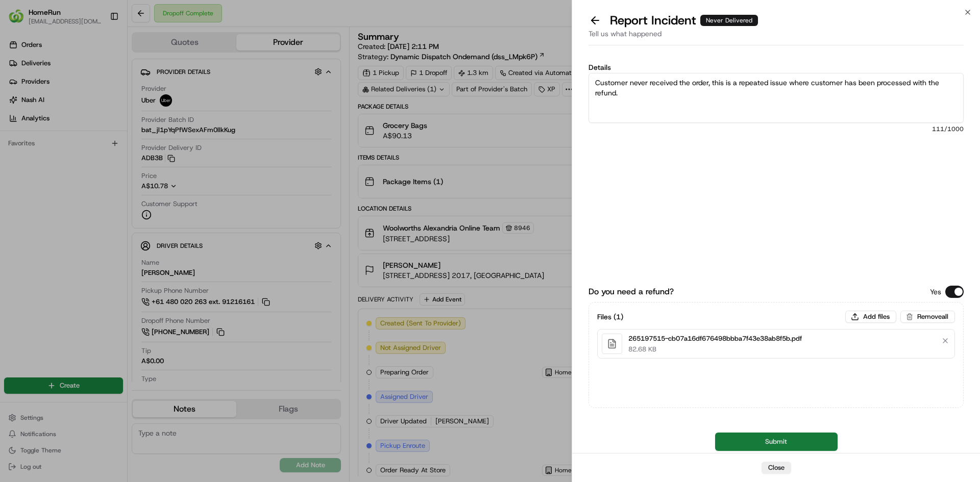  What do you see at coordinates (776, 129) in the screenshot?
I see `span: 111 /1000` at bounding box center [776, 129].